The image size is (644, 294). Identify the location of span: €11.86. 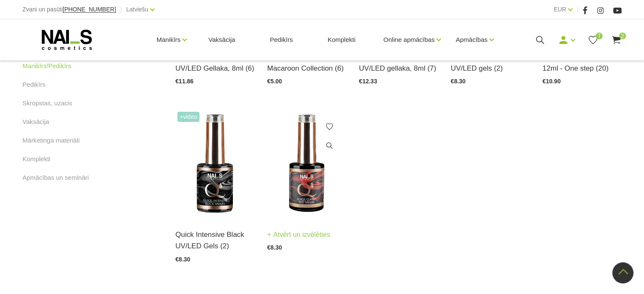
(184, 82).